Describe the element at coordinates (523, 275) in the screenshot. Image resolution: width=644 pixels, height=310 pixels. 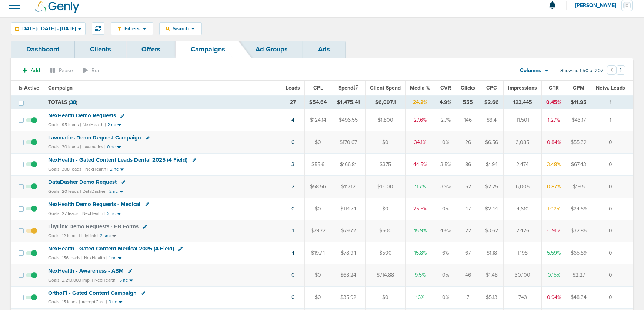
I see `td: 30,100` at that location.